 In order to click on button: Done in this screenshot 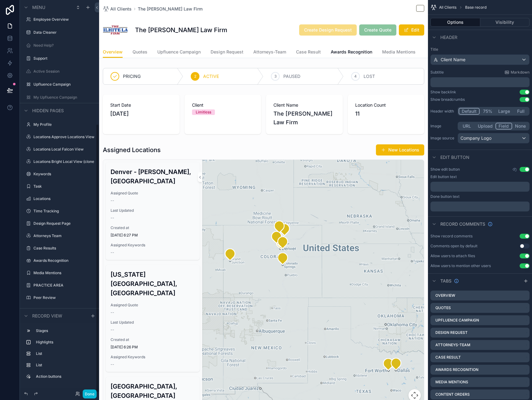, I will do `click(90, 394)`.